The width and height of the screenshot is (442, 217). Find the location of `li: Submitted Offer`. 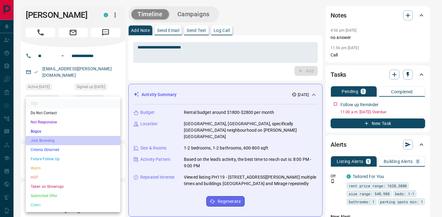

li: Submitted Offer is located at coordinates (73, 196).